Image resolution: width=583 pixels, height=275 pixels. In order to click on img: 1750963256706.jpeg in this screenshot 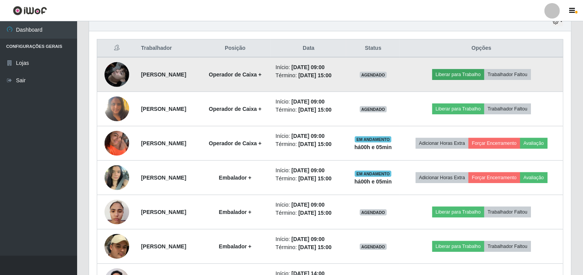, I will do `click(117, 74)`.